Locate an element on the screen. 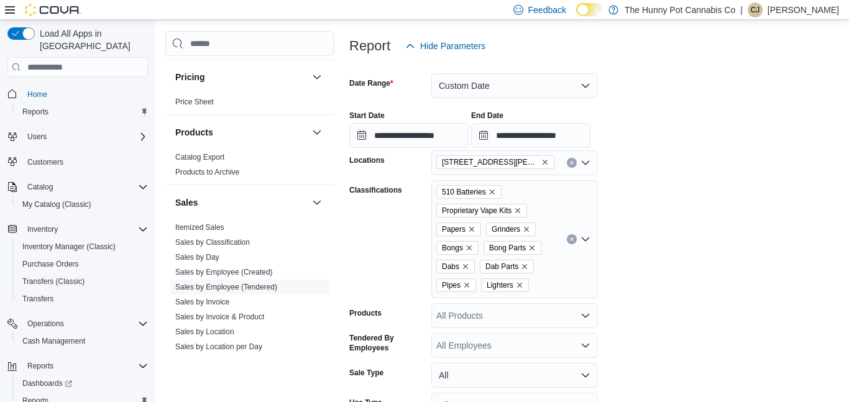 The width and height of the screenshot is (849, 402). p: The Hunny Pot Cannabis Co is located at coordinates (680, 10).